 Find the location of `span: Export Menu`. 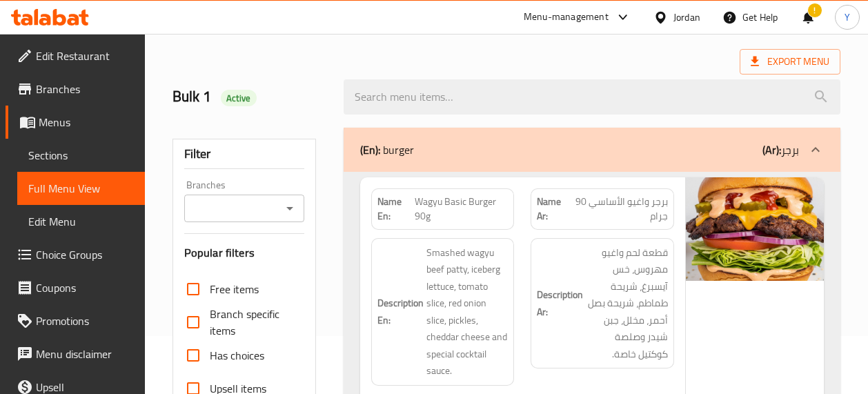

span: Export Menu is located at coordinates (790, 62).